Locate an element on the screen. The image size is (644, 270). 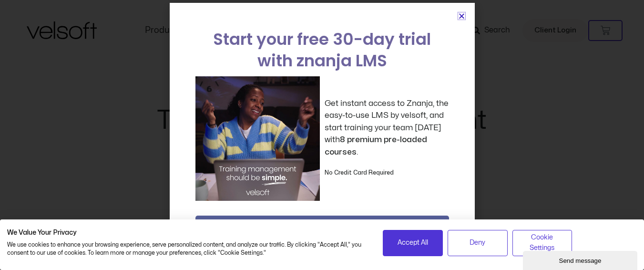
img: a woman sitting at her laptop dancing is located at coordinates (258, 138).